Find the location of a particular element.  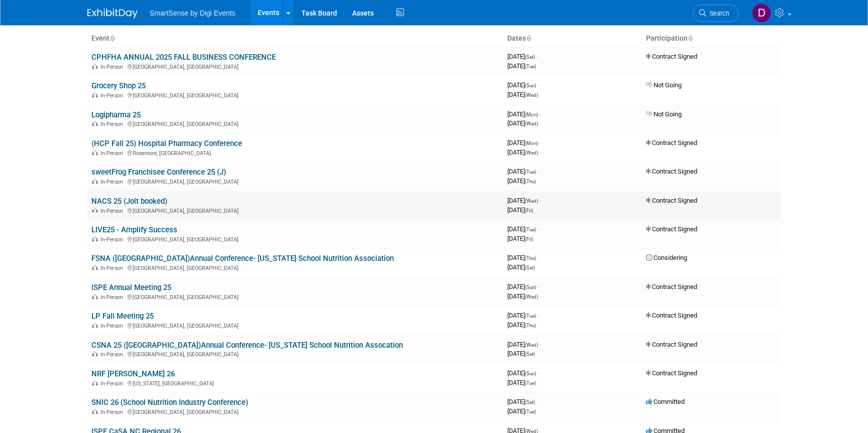

a: LIVE25 - Amplify Success is located at coordinates (134, 230).